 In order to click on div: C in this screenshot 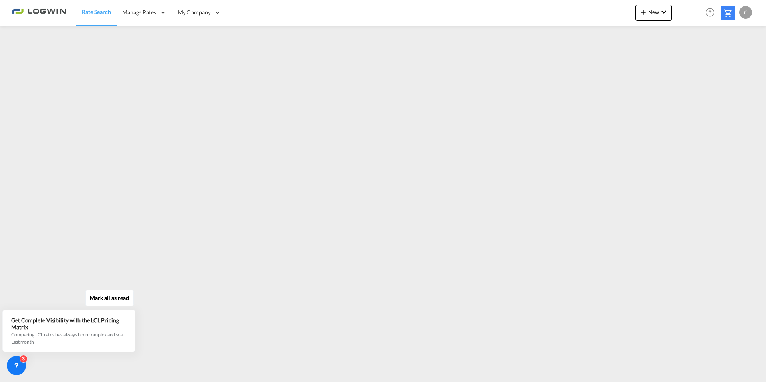, I will do `click(745, 12)`.